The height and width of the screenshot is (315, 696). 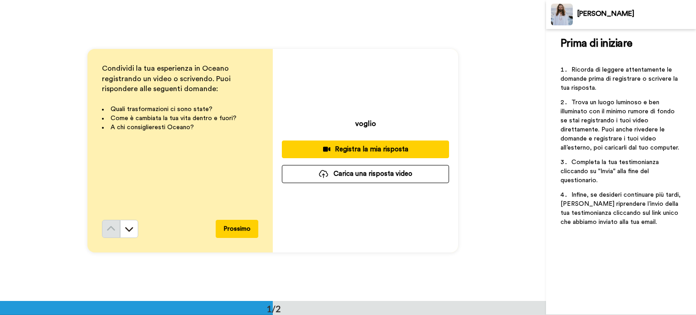 I want to click on span: Trova un luogo luminoso e ben illuminato con il minimo rumore di fondo se stai registrando i tuoi..., so click(x=620, y=125).